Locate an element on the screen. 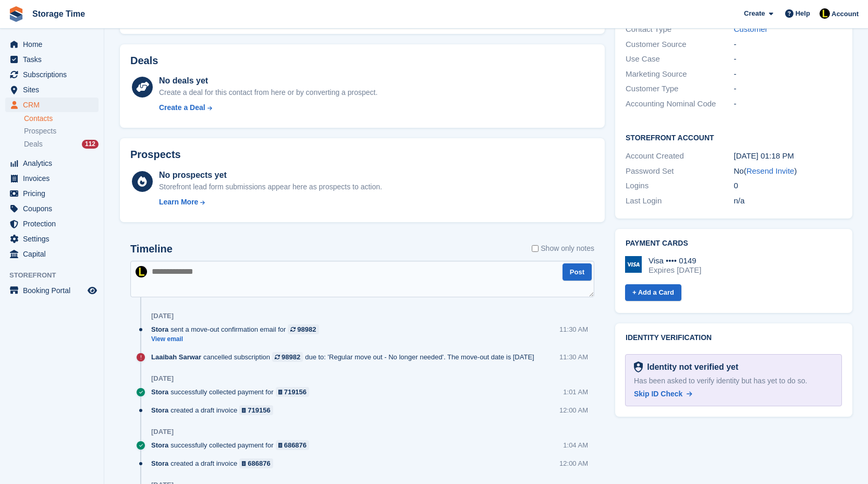 Image resolution: width=868 pixels, height=484 pixels. div: Create a Deal is located at coordinates (182, 107).